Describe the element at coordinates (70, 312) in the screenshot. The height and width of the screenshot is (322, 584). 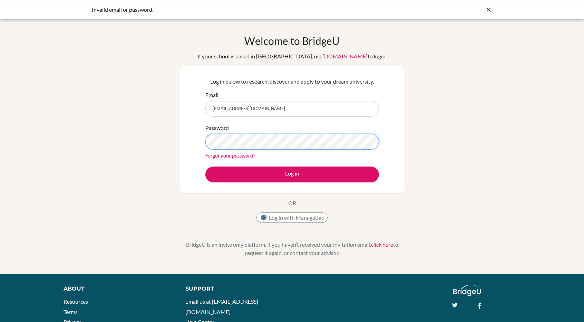
I see `a: Terms` at that location.